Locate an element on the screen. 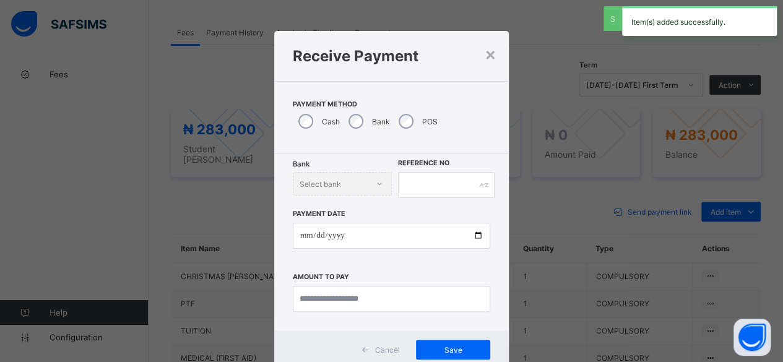 The width and height of the screenshot is (783, 362). label: Bank is located at coordinates (381, 121).